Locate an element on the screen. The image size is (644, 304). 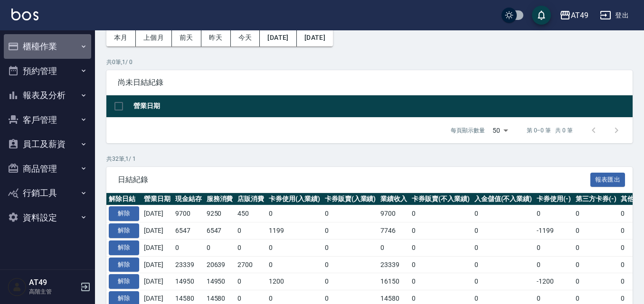
button: AT49 is located at coordinates (574, 15).